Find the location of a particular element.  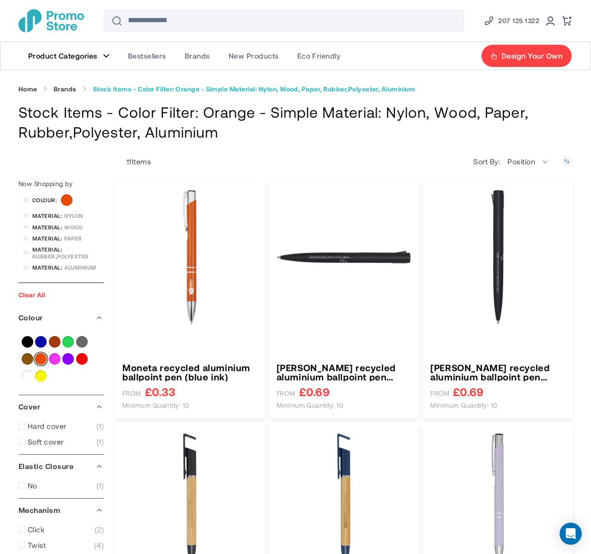

span: No is located at coordinates (32, 486).